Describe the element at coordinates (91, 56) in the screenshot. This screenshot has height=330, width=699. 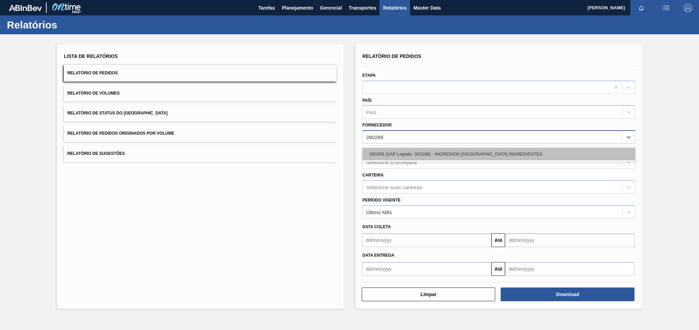
I see `span: Lista de Relatórios` at that location.